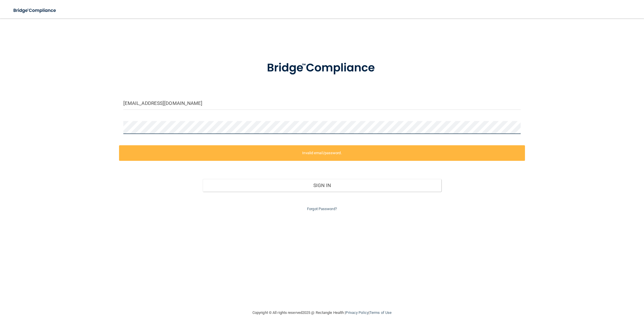 This screenshot has height=328, width=644. What do you see at coordinates (322, 312) in the screenshot?
I see `div: Copyright © All rights reserved 2025 @ Rectangle Health | |` at bounding box center [322, 312].